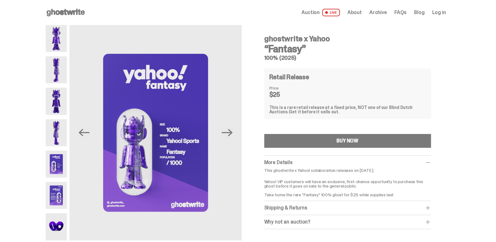 This screenshot has width=496, height=242. What do you see at coordinates (347, 109) in the screenshot?
I see `div: This is a rare retail release at a fixed price, NOT one of our Blind Dutch Auctions.` at bounding box center [347, 109].